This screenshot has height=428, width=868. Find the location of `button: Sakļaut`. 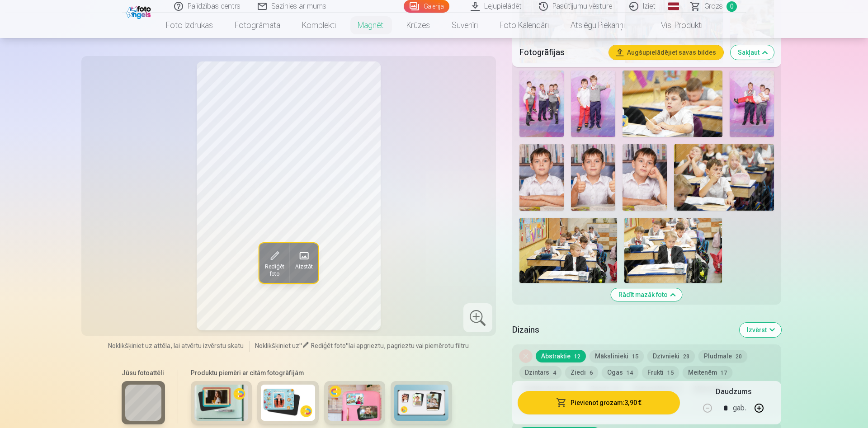

button: Sakļaut is located at coordinates (753, 53).